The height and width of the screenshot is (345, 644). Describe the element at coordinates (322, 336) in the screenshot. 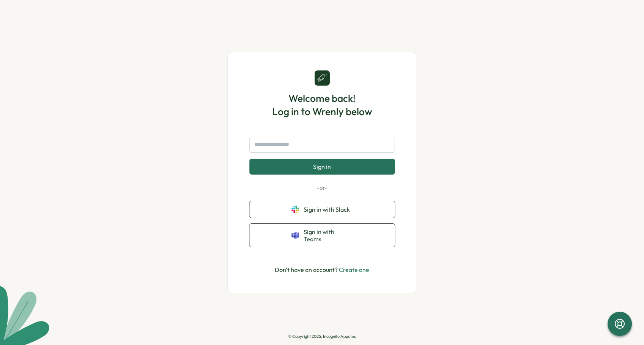

I see `p: © Copyright 2025, Incognito Apps Inc` at that location.